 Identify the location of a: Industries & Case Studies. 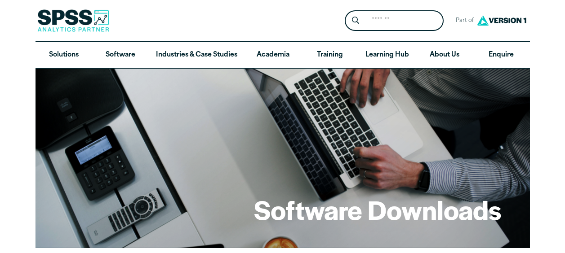
(196, 55).